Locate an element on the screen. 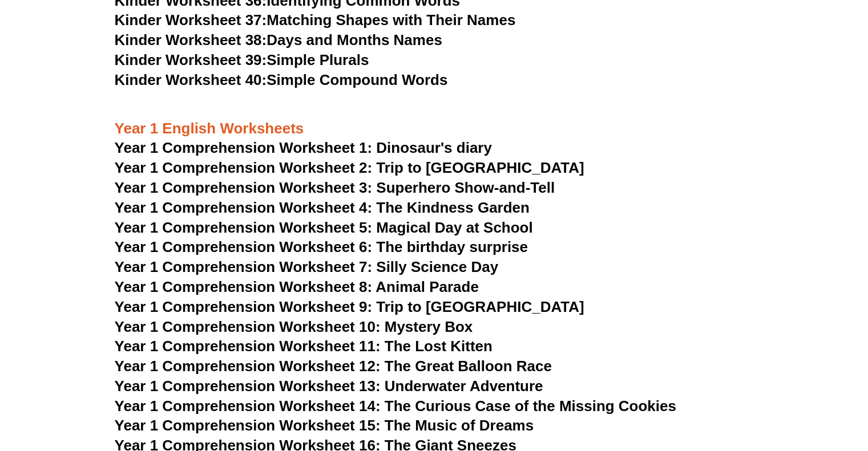  span: Kinder Worksheet 40: is located at coordinates (191, 80).